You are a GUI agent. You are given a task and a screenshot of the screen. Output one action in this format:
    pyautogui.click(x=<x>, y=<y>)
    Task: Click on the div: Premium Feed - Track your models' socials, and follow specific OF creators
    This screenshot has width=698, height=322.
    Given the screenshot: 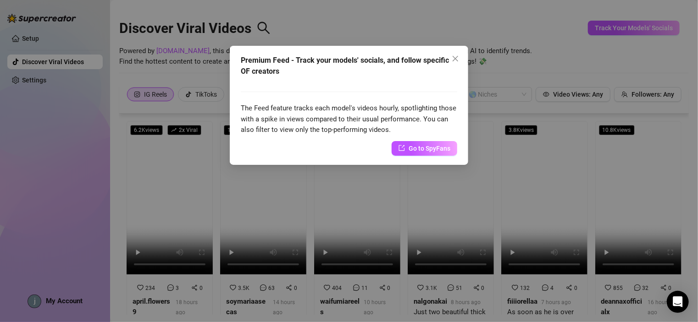 What is the action you would take?
    pyautogui.click(x=349, y=66)
    